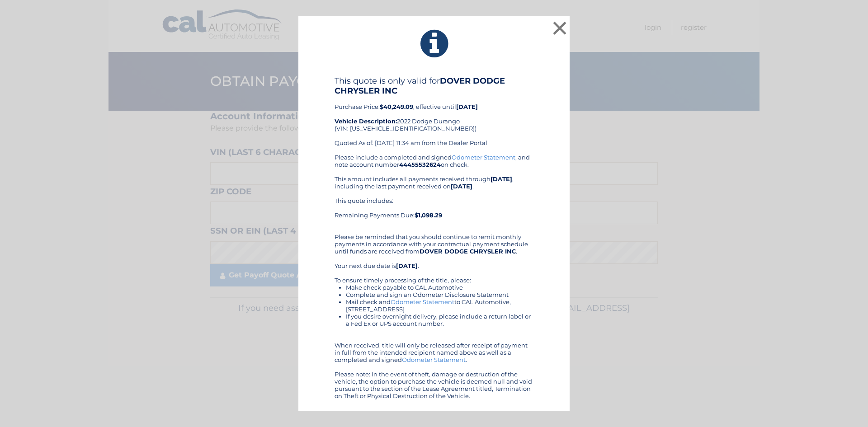  I want to click on b: 44455532624, so click(420, 164).